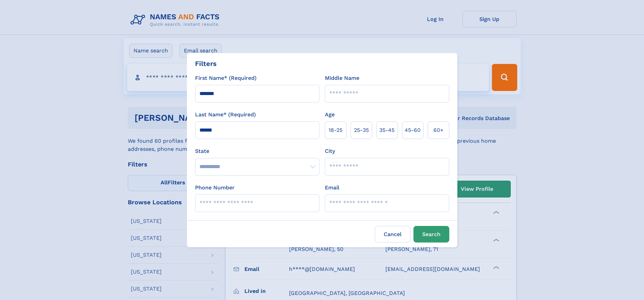  Describe the element at coordinates (438, 130) in the screenshot. I see `span: 60+` at that location.